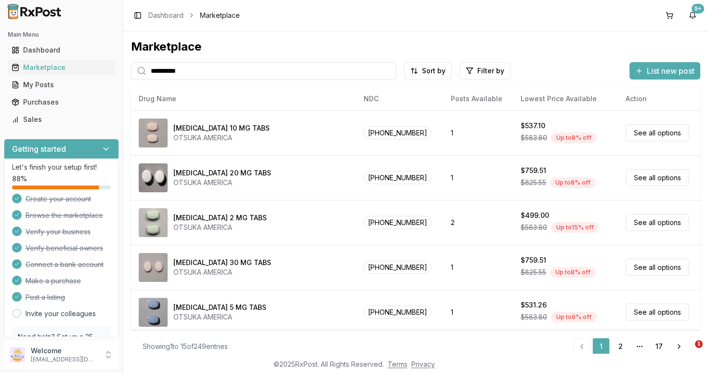 The image size is (708, 373). What do you see at coordinates (61, 50) in the screenshot?
I see `button: Dashboard` at bounding box center [61, 50].